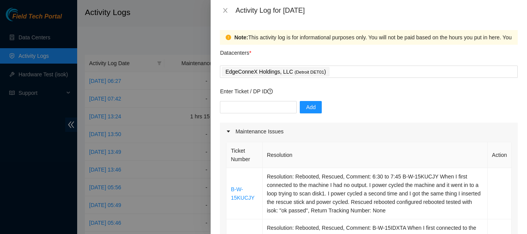  Describe the element at coordinates (228, 37) in the screenshot. I see `span: exclamation-circle` at that location.